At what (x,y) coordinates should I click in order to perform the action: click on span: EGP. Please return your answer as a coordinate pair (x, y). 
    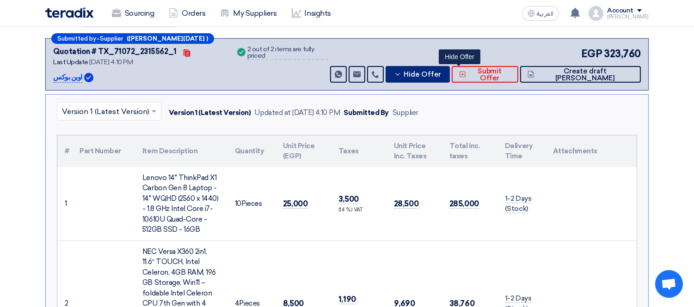
    Looking at the image, I should click on (592, 54).